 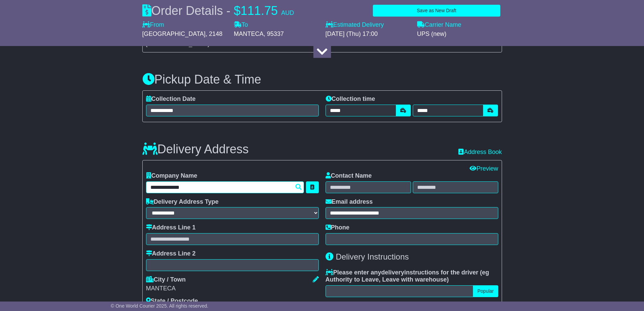 What do you see at coordinates (160, 306) in the screenshot?
I see `span: © One World Courier 2025. All rights reserved.` at bounding box center [160, 306].